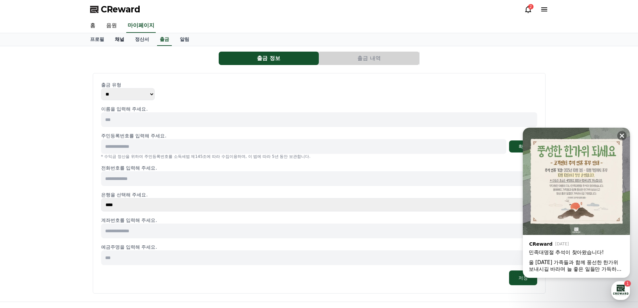  I want to click on p: 은행을 선택해 주세요., so click(319, 195).